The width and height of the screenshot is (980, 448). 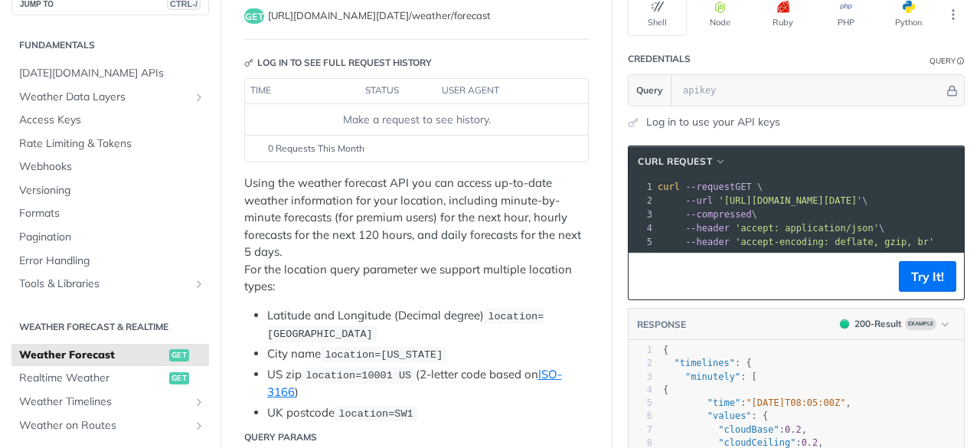 What do you see at coordinates (878, 324) in the screenshot?
I see `div: 200 - Result` at bounding box center [878, 324].